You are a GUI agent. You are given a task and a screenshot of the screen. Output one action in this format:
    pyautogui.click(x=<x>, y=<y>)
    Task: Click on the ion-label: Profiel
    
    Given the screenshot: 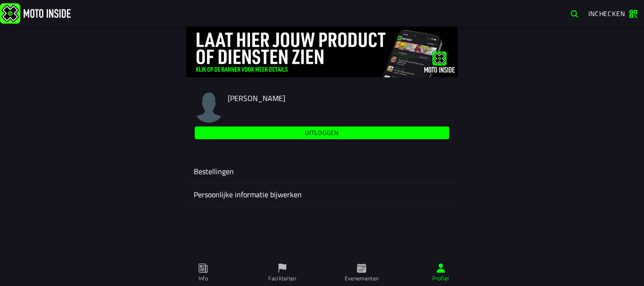 What is the action you would take?
    pyautogui.click(x=441, y=278)
    